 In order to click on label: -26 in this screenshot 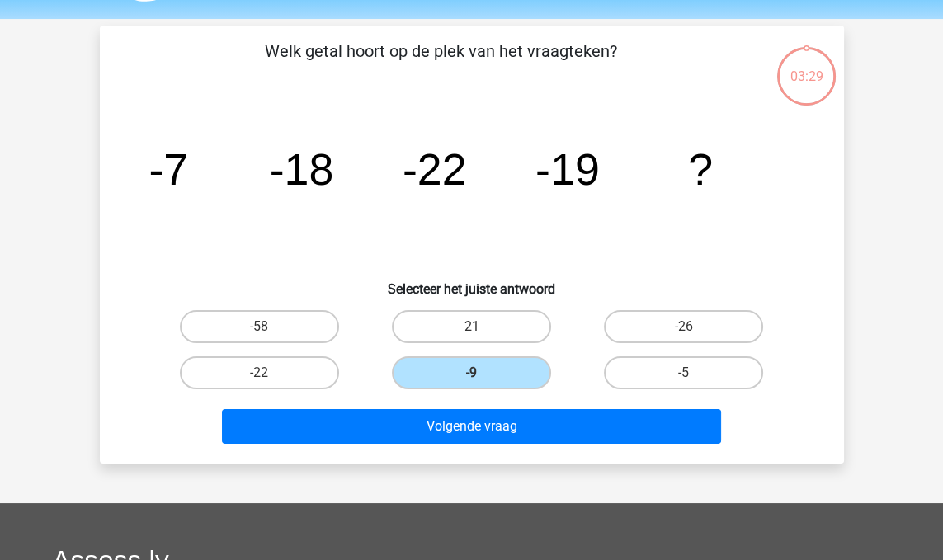, I will do `click(683, 327)`.